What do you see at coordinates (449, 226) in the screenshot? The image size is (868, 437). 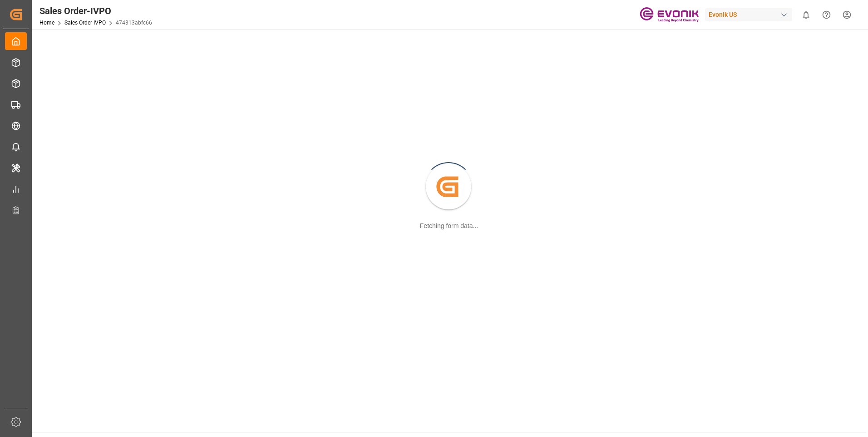 I see `div: Fetching form data...` at bounding box center [449, 226].